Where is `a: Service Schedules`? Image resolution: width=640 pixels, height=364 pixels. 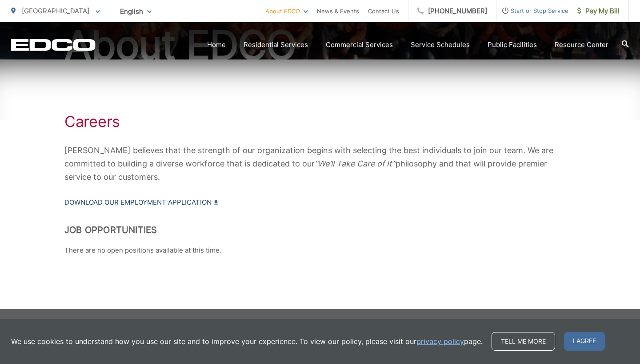 a: Service Schedules is located at coordinates (440, 45).